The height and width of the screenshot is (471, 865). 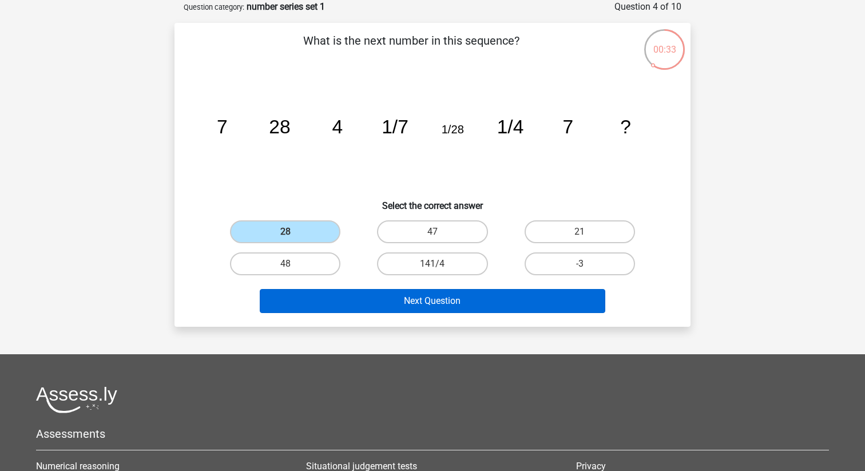 What do you see at coordinates (433, 201) in the screenshot?
I see `h6: Select the correct answer` at bounding box center [433, 201].